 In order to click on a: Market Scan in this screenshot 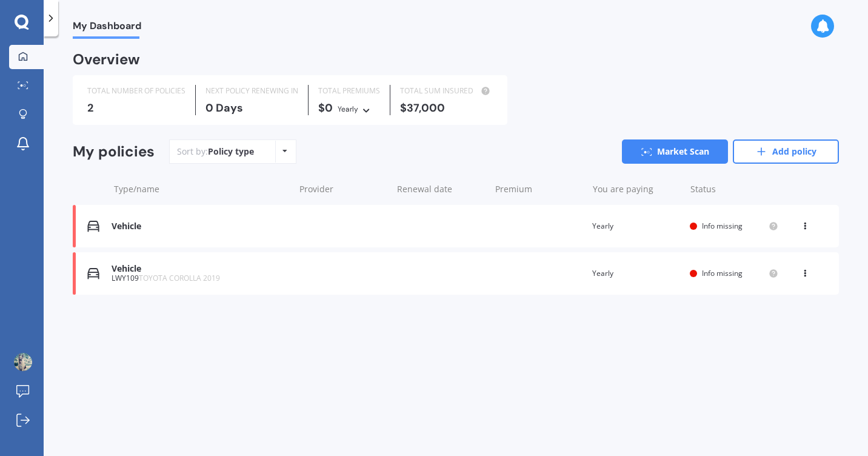, I will do `click(675, 151)`.